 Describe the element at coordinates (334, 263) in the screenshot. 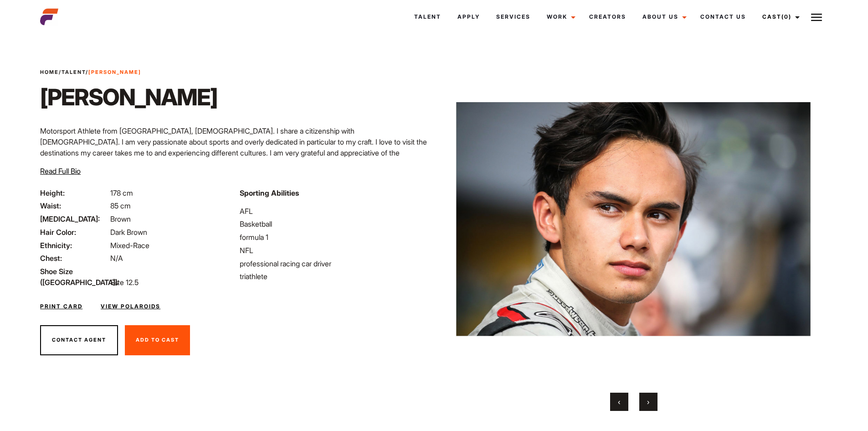

I see `li: professional racing car driver` at that location.